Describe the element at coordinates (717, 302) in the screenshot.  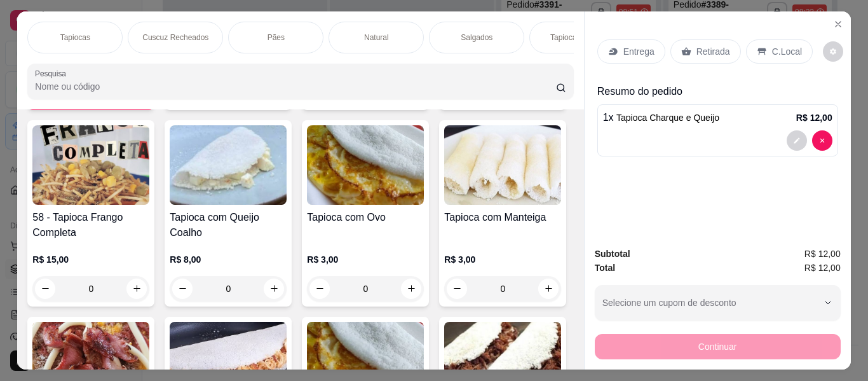
I see `button: Selecione um cupom de desconto` at that location.